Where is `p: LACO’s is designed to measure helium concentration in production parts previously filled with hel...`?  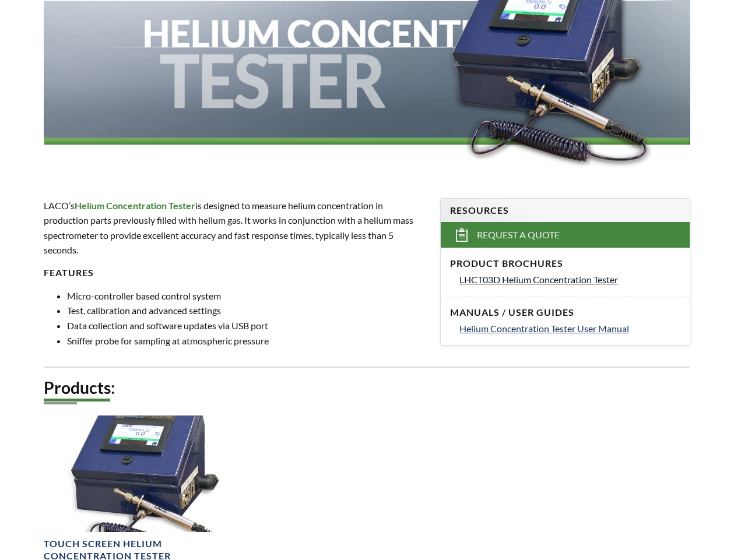
p: LACO’s is designed to measure helium concentration in production parts previously filled with hel... is located at coordinates (235, 228).